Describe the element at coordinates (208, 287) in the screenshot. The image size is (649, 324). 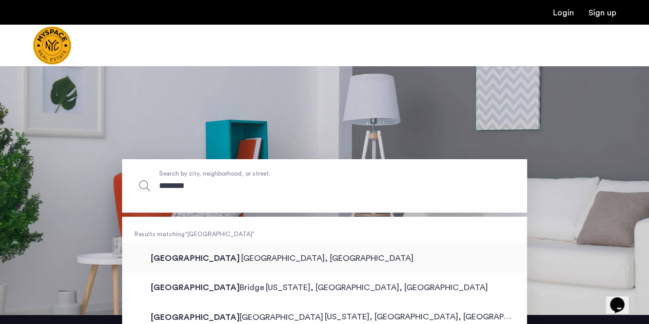
I see `span: Bridge` at that location.